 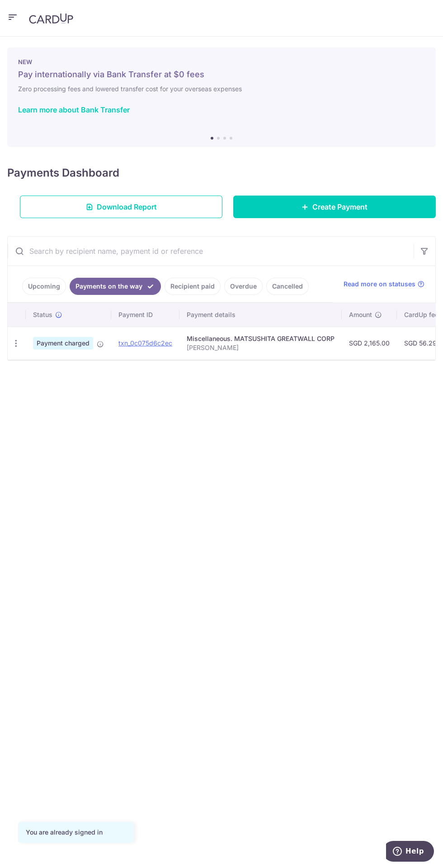 What do you see at coordinates (193, 286) in the screenshot?
I see `a: Recipient paid` at bounding box center [193, 286].